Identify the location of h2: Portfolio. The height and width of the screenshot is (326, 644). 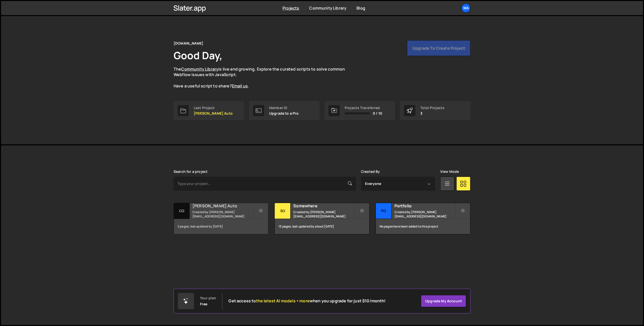
(425, 206).